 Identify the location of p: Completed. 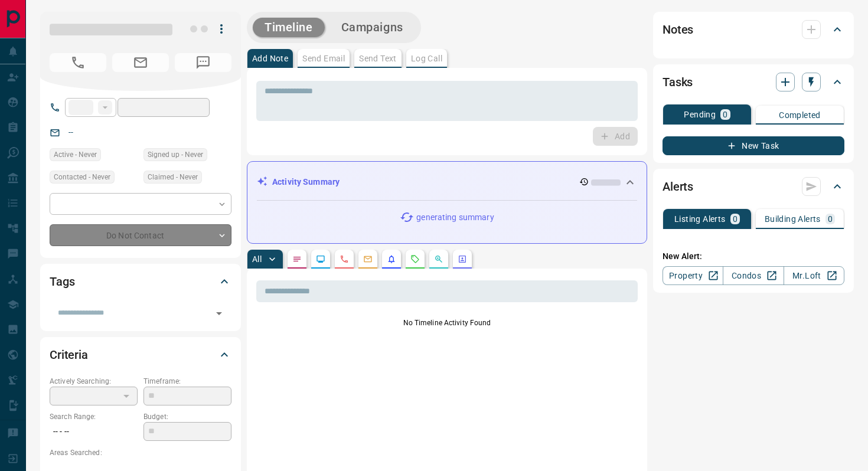
(800, 115).